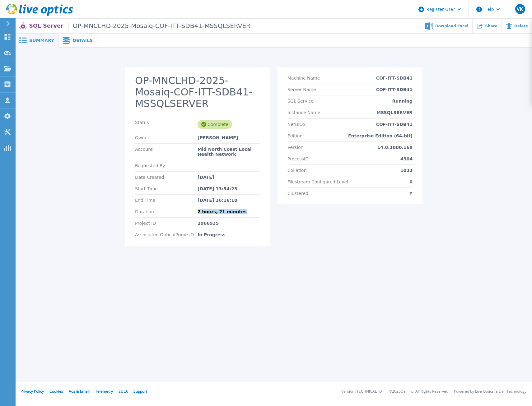  Describe the element at coordinates (229, 212) in the screenshot. I see `div: 2 hours, 21 minutes` at that location.